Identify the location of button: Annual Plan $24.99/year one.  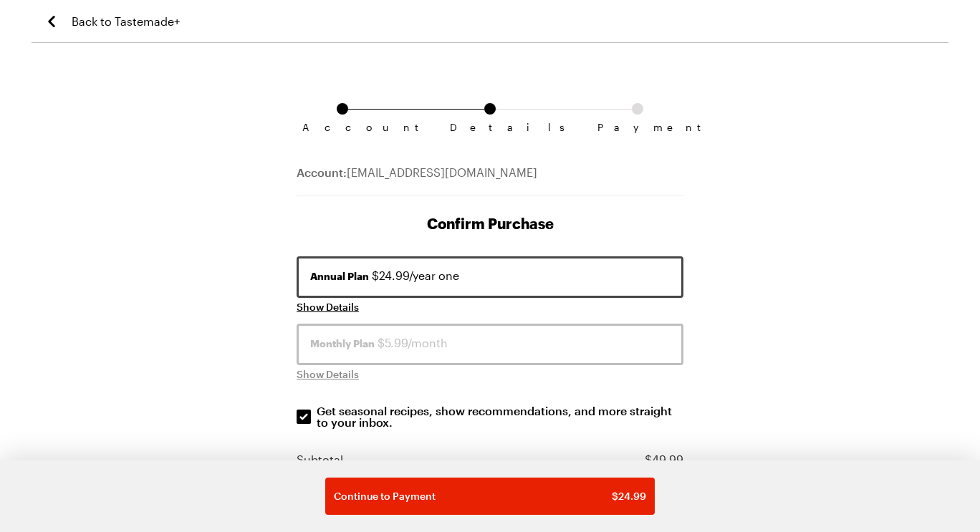
(490, 277).